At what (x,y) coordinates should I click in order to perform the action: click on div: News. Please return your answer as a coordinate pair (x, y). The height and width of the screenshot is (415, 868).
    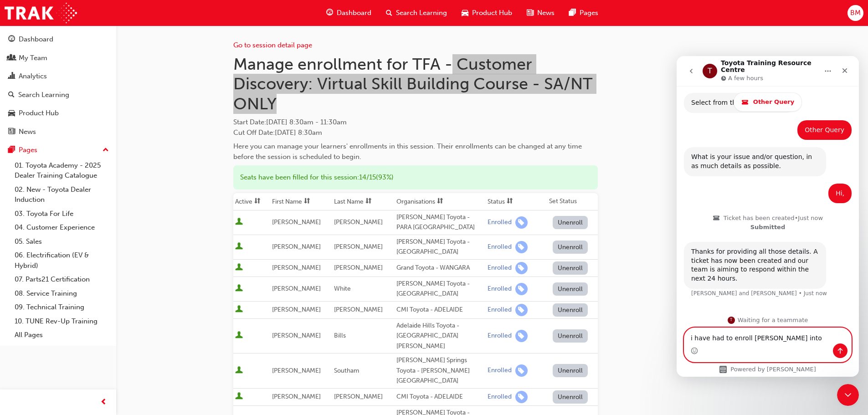
    Looking at the image, I should click on (27, 131).